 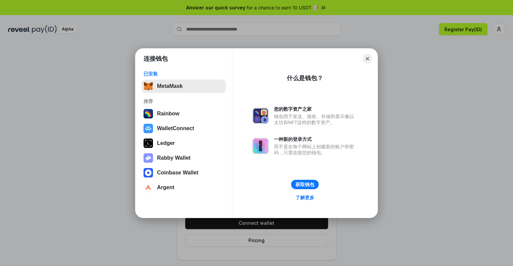 I want to click on img: svg+xml,%3Csvg%20fill%3D%22none%22%20height%3D%2233%22%20viewBox%3D%220%200%2035%2033%22%20width%..., so click(x=148, y=86).